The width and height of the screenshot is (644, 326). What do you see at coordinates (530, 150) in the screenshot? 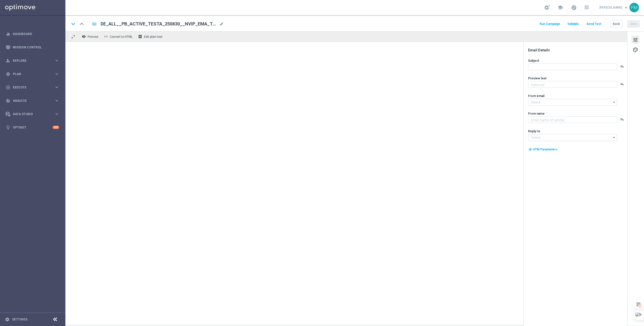
I see `i: my_location` at bounding box center [530, 150].